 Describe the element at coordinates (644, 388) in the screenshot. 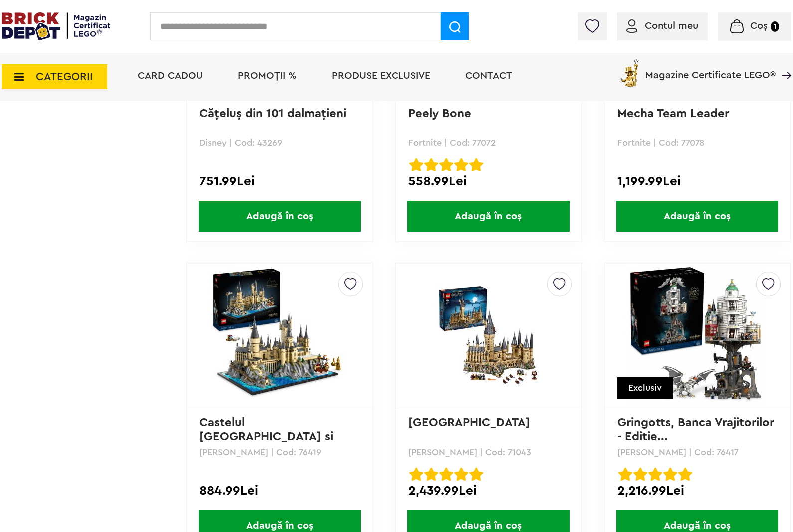

I see `div: Exclusiv` at that location.